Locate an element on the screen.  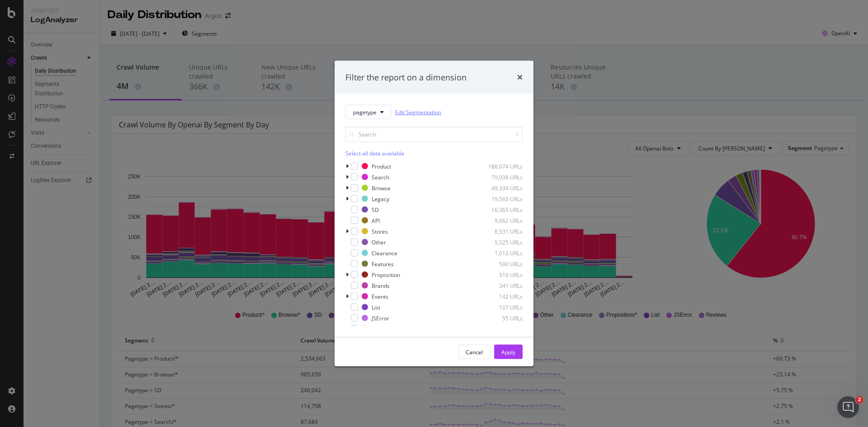
div: JSError is located at coordinates (380, 318).